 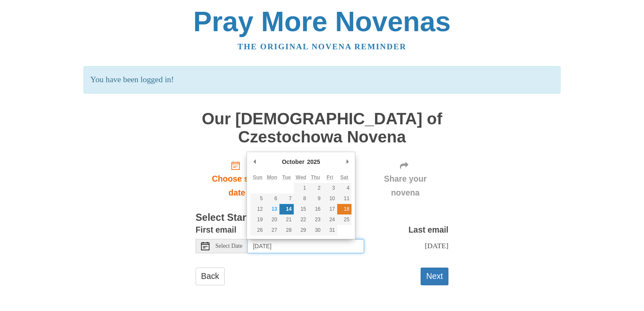 I want to click on button: Previous Month, so click(x=254, y=162).